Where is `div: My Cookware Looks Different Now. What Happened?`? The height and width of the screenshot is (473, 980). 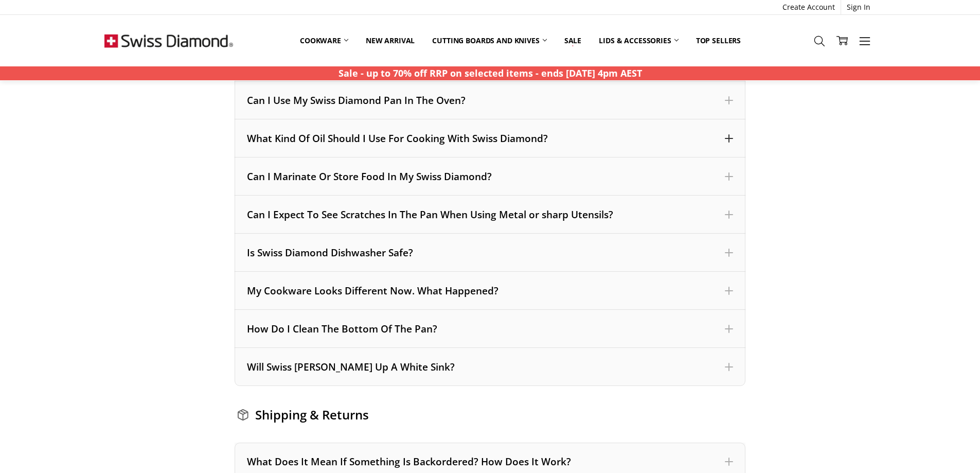 div: My Cookware Looks Different Now. What Happened? is located at coordinates (490, 291).